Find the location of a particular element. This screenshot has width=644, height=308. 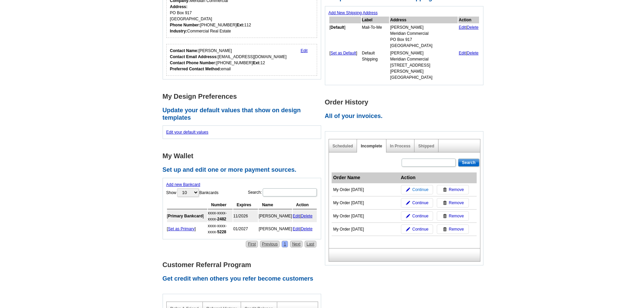

a: Set as Primary is located at coordinates (181, 229).